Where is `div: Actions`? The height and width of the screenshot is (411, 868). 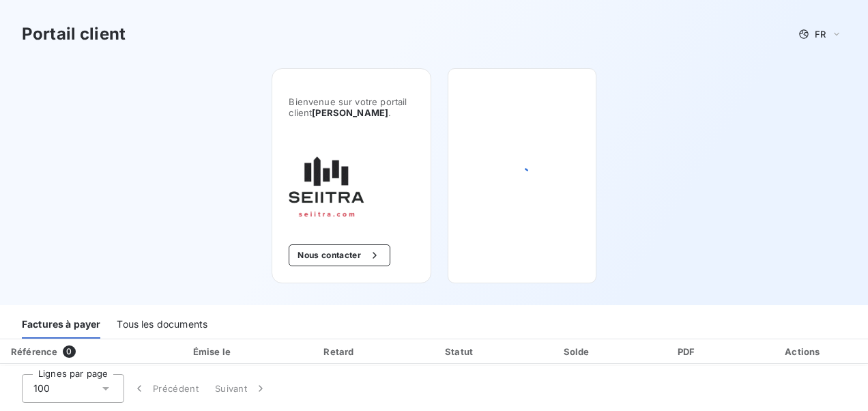
div: Actions is located at coordinates (804, 352).